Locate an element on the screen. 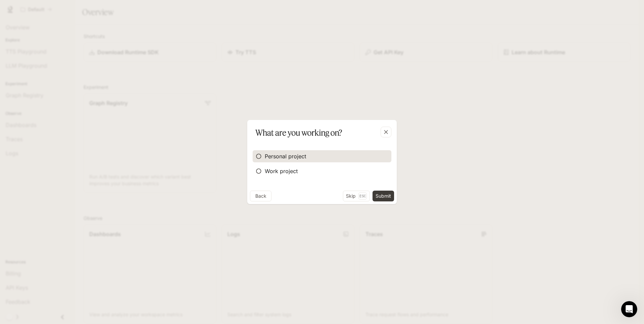 The height and width of the screenshot is (324, 644). p: What are you working on? is located at coordinates (299, 133).